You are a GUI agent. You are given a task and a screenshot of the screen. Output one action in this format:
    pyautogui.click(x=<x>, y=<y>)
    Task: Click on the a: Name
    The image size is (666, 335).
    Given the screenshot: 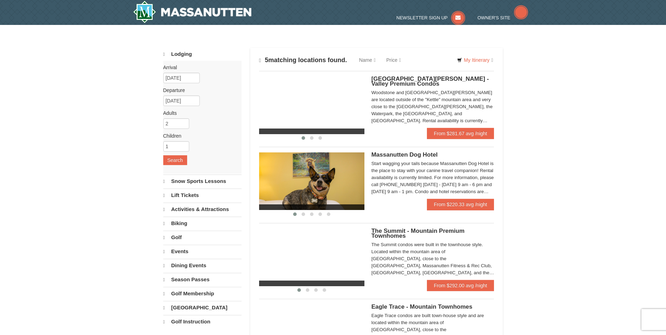 What is the action you would take?
    pyautogui.click(x=367, y=60)
    